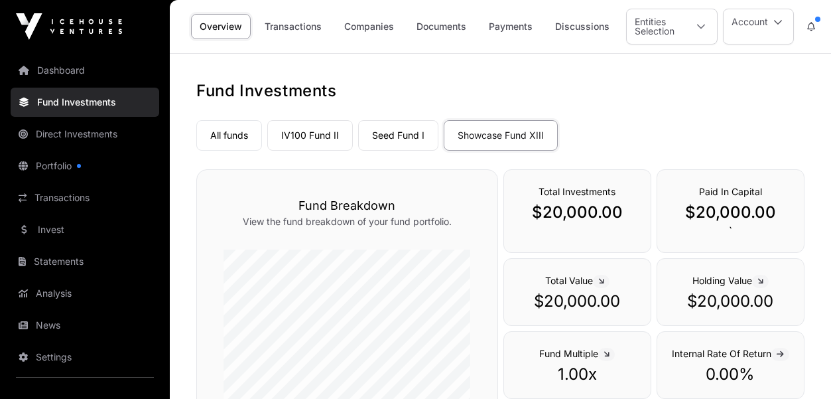 The image size is (831, 399). Describe the element at coordinates (85, 357) in the screenshot. I see `a: Settings` at that location.